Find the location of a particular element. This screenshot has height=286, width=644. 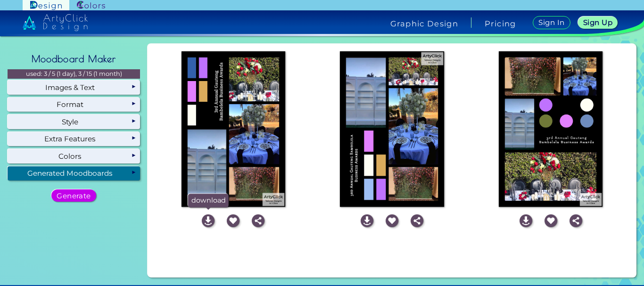

p: used: 3 / 5 (1 day), 3 / 15 (1 month) is located at coordinates (74, 74).